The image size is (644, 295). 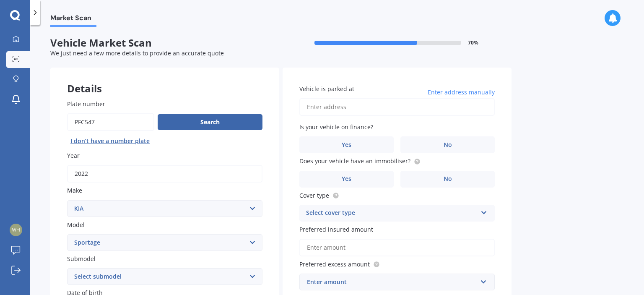 What do you see at coordinates (473, 43) in the screenshot?
I see `span: 70 %` at bounding box center [473, 43].